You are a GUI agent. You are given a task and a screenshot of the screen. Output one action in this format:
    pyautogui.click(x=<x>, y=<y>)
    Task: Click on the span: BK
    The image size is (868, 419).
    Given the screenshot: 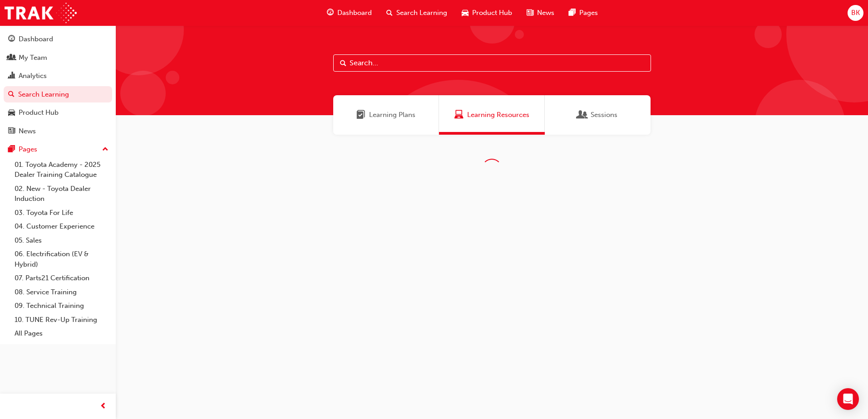 What is the action you would take?
    pyautogui.click(x=856, y=12)
    